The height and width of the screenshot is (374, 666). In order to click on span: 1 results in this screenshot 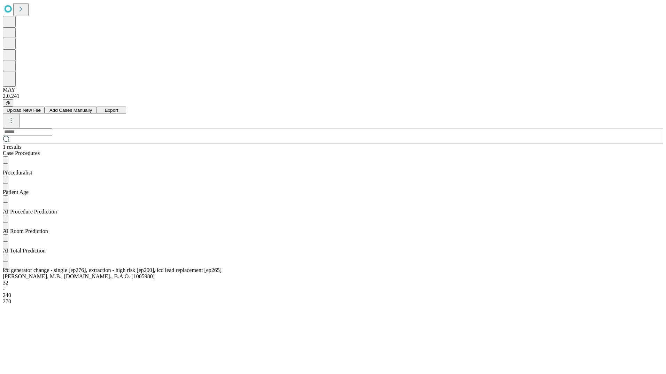, I will do `click(12, 147)`.